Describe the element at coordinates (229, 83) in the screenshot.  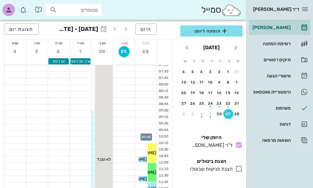
I see `button: 8` at that location.